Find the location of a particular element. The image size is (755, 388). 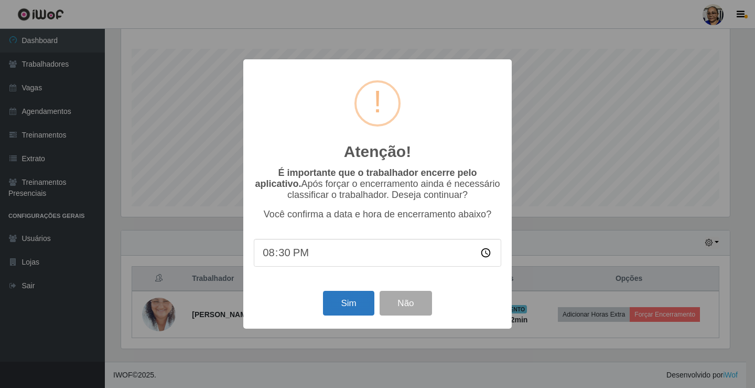

b: É importante que o trabalhador encerre pelo aplicativo. is located at coordinates (366, 178).